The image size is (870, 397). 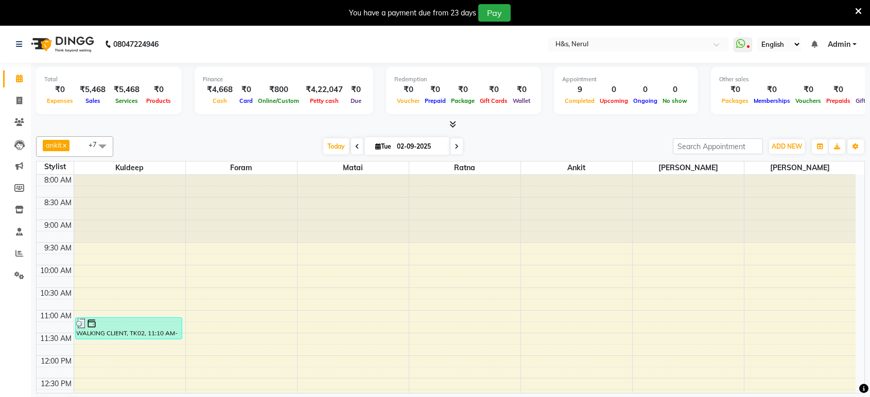 What do you see at coordinates (55, 167) in the screenshot?
I see `div: Stylist` at bounding box center [55, 167].